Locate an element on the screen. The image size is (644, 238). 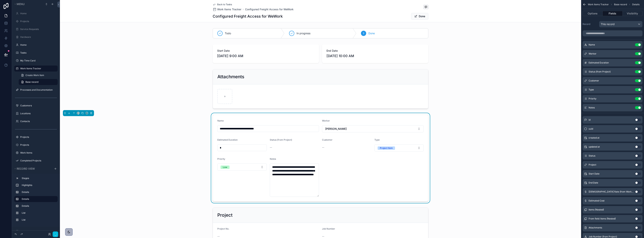
span: Items (Nested) is located at coordinates (597, 210).